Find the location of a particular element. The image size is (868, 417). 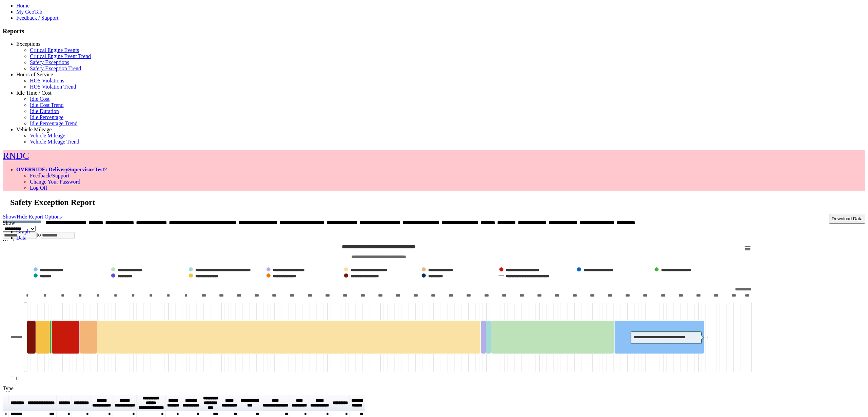

a: Critical Engine Events is located at coordinates (54, 50).